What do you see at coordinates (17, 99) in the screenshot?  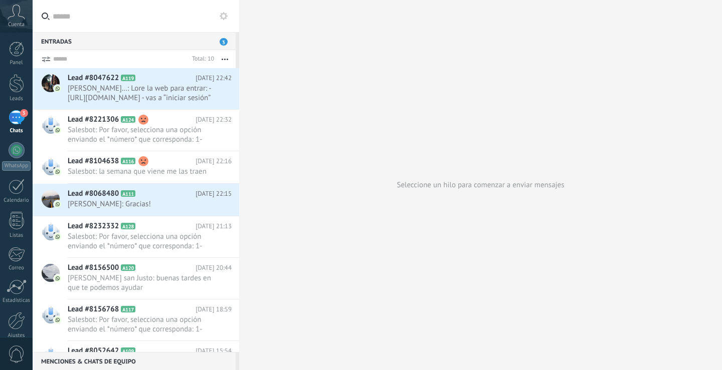 I see `div: Leads` at bounding box center [17, 99].